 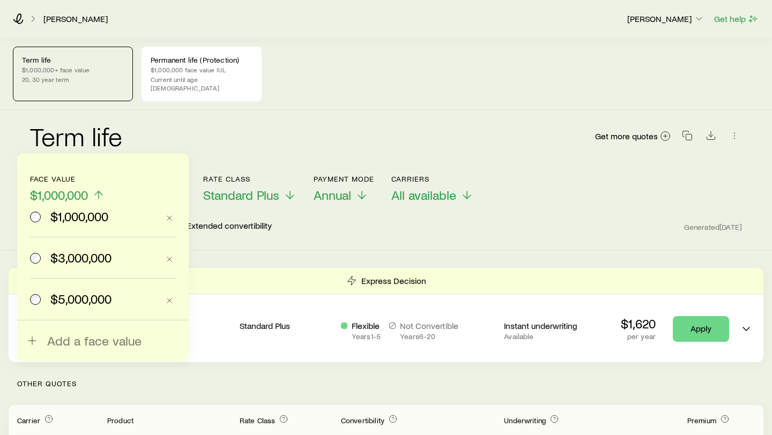 I want to click on button: Rate ClassStandard Plus, so click(x=250, y=189).